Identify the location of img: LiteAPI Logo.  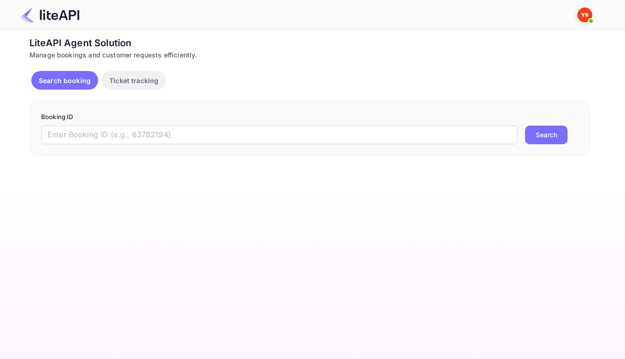
(50, 15).